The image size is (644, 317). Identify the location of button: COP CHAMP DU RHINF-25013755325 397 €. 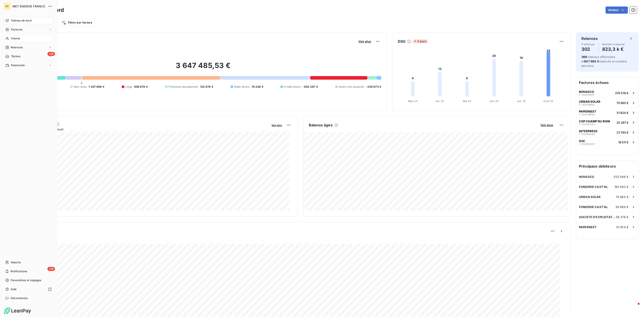
(607, 122).